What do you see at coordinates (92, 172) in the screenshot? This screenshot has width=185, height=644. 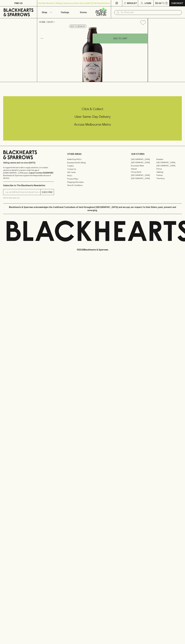 I see `a: Gift Cards` at bounding box center [92, 172].